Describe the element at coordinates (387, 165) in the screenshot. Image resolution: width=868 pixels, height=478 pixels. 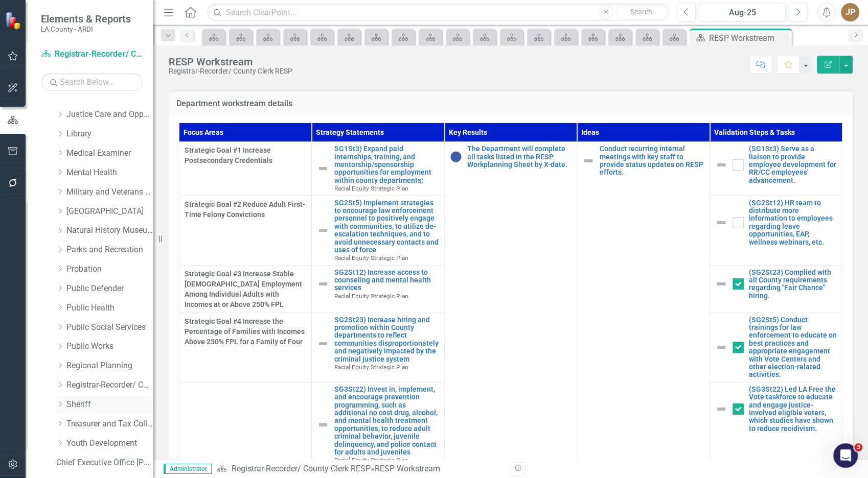
I see `a: SG1St3) Expand paid internships, training, and mentorship/sponsorship opportunities for employmen...` at that location.